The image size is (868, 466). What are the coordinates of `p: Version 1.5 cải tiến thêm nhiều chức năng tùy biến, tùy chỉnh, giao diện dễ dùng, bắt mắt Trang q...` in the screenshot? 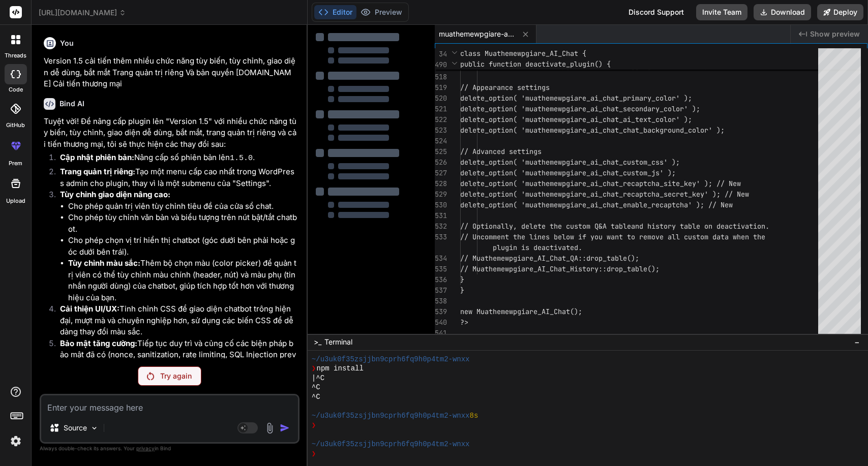 It's located at (170, 73).